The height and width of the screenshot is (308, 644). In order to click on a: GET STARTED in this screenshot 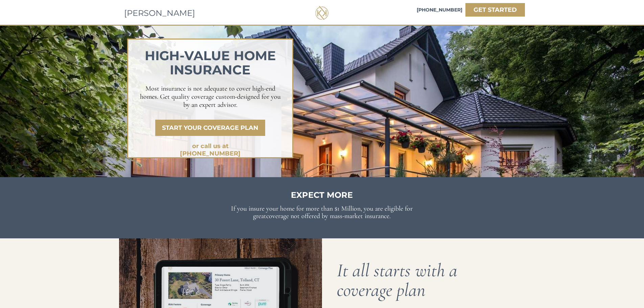, I will do `click(495, 10)`.